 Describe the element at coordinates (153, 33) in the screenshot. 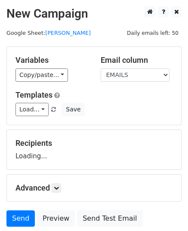

I see `a: Daily emails left: 50` at that location.